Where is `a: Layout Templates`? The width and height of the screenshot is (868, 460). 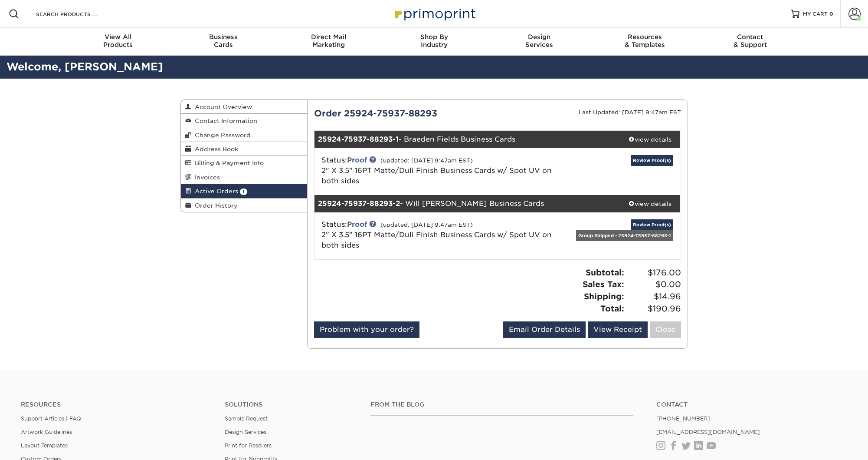 a: Layout Templates is located at coordinates (45, 445).